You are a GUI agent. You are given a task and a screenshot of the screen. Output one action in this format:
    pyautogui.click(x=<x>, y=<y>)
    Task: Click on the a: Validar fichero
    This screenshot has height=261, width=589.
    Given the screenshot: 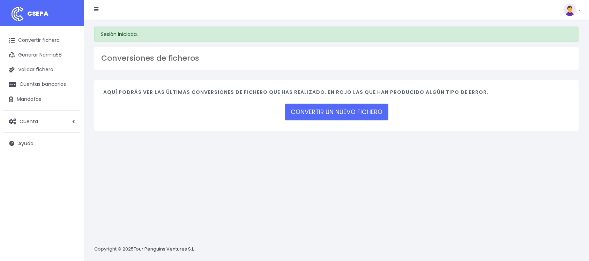 What is the action you would take?
    pyautogui.click(x=42, y=70)
    